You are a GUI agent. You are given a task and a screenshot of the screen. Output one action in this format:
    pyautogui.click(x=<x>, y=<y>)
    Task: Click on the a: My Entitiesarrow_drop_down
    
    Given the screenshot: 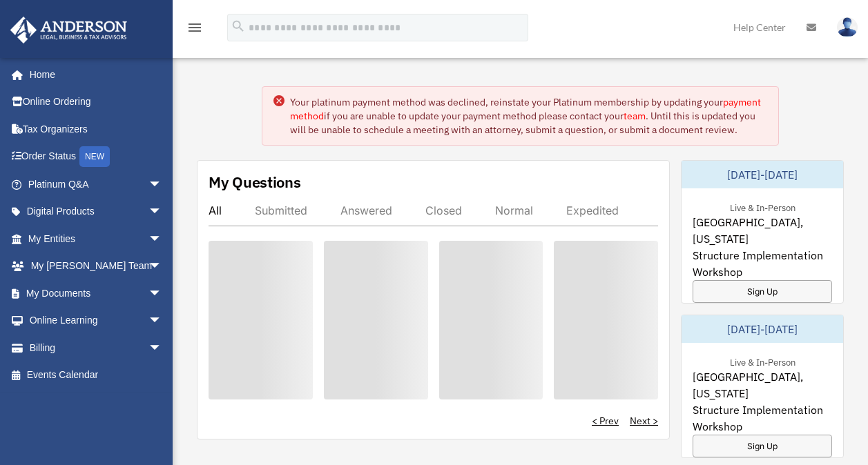 What is the action you would take?
    pyautogui.click(x=96, y=239)
    